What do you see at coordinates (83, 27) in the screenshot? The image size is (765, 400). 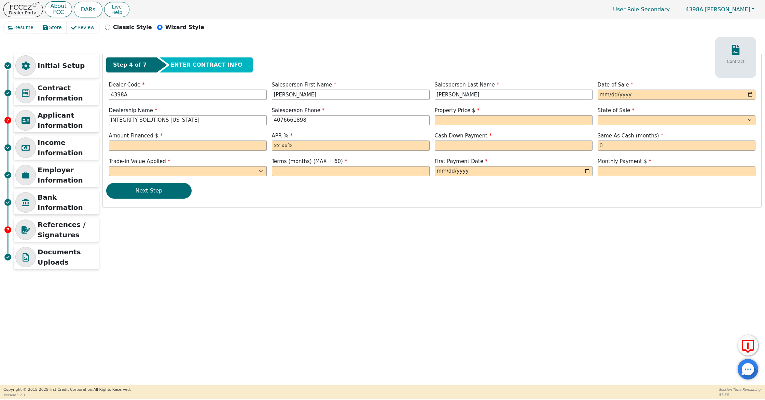 I see `button: Review` at bounding box center [83, 27].